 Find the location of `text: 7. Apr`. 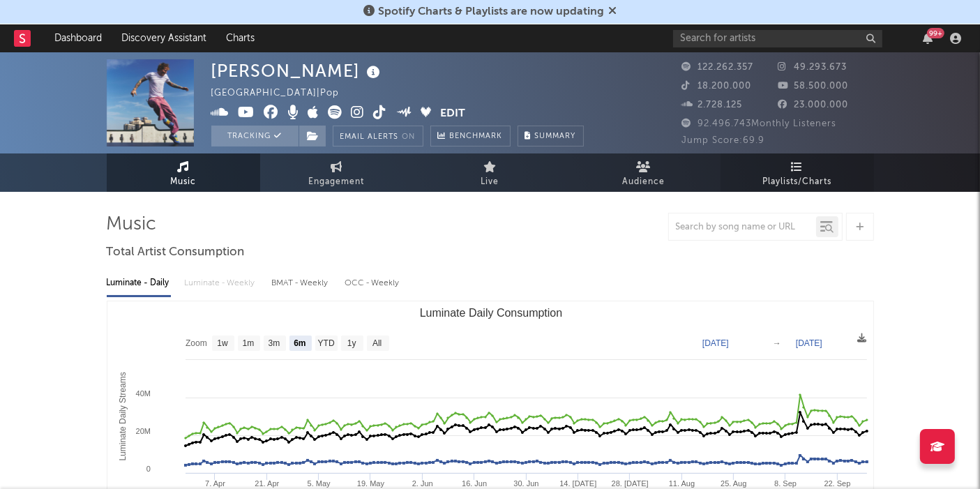

text: 7. Apr is located at coordinates (215, 483).